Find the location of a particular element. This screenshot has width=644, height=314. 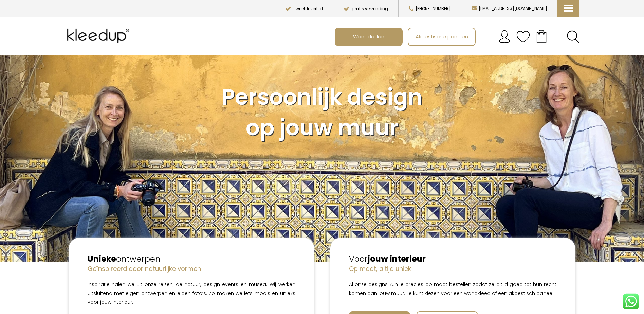

h4: Geïnspireerd door natuurlijke vormen is located at coordinates (192, 268).